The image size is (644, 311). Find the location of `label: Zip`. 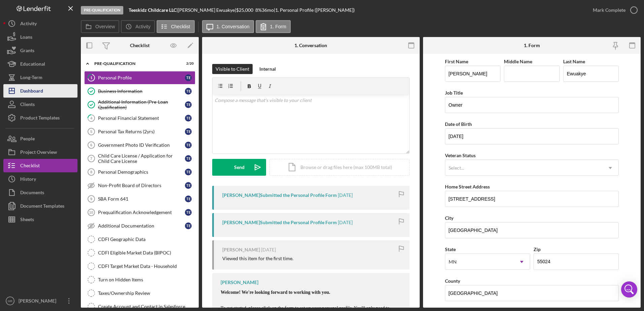

label: Zip is located at coordinates (537, 249).